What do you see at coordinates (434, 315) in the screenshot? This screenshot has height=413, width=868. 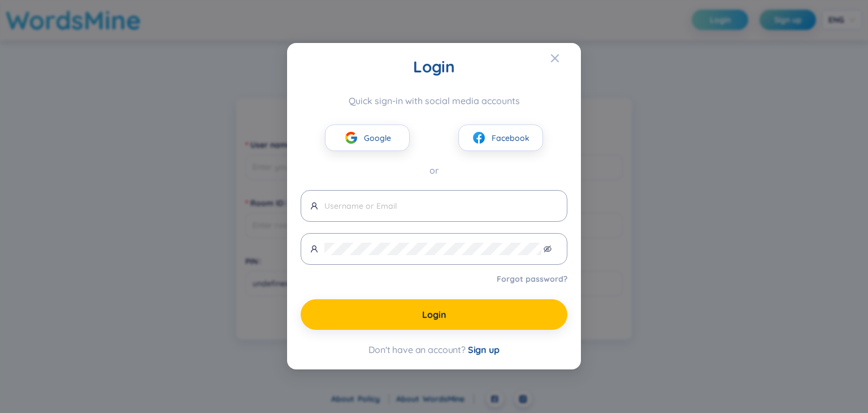 I see `span: Login` at bounding box center [434, 315].